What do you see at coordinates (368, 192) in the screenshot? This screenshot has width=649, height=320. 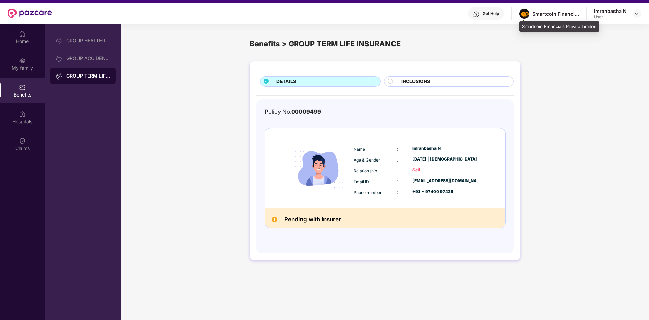 I see `span: Phone number` at bounding box center [368, 192].